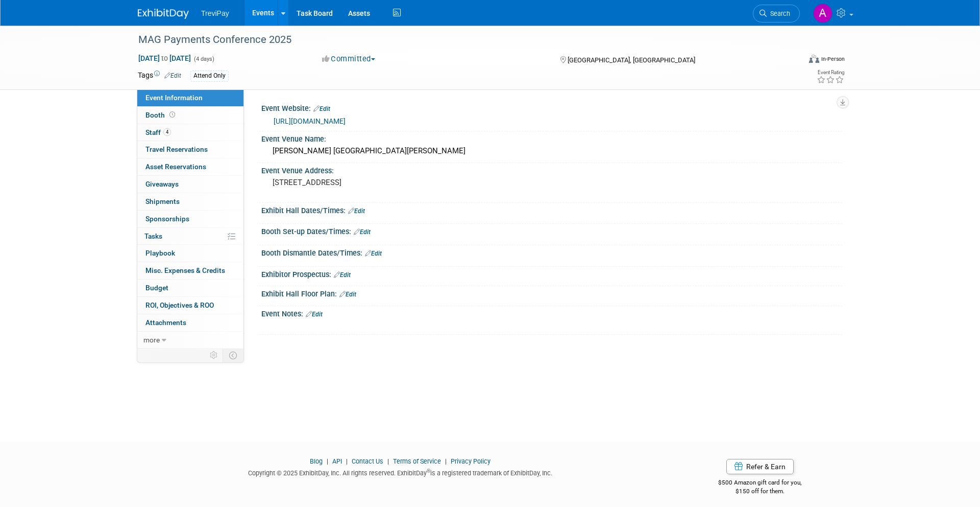 This screenshot has width=980, height=507. I want to click on a: Terms of Service, so click(417, 461).